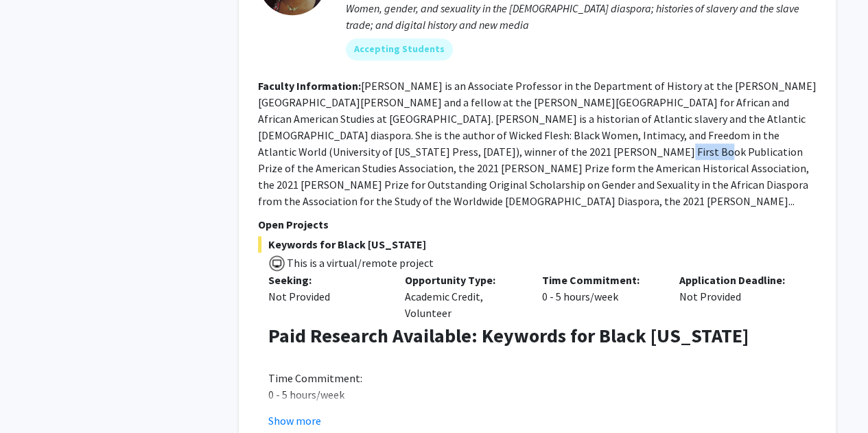 The width and height of the screenshot is (868, 433). I want to click on button: Show more, so click(294, 421).